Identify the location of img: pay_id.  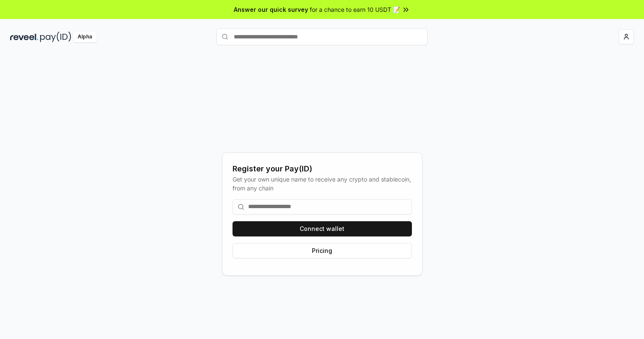
(56, 37).